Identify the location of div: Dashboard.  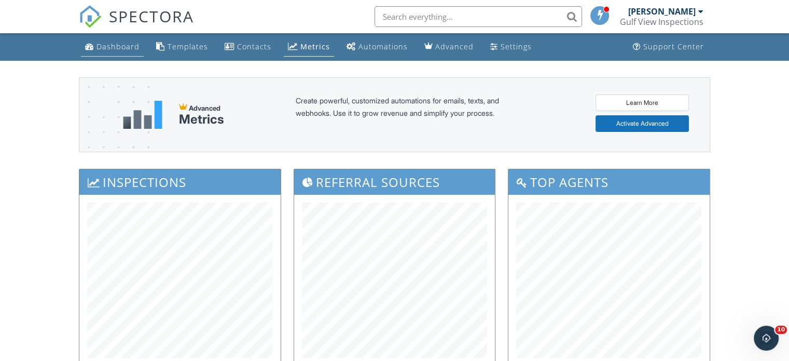
(118, 46).